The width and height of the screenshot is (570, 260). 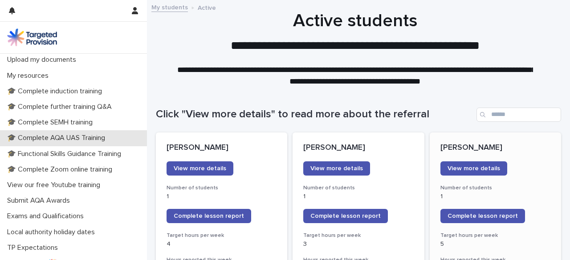 What do you see at coordinates (47, 216) in the screenshot?
I see `p: Exams and Qualifications` at bounding box center [47, 216].